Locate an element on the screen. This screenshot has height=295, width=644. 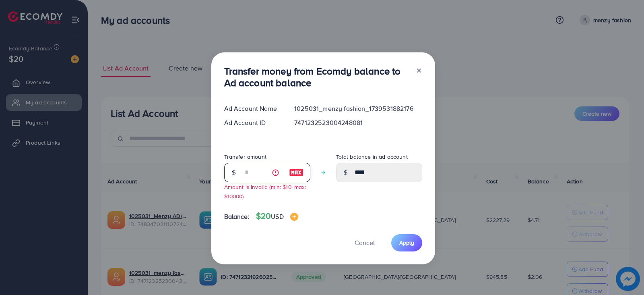
label: Transfer amount is located at coordinates (246, 157).